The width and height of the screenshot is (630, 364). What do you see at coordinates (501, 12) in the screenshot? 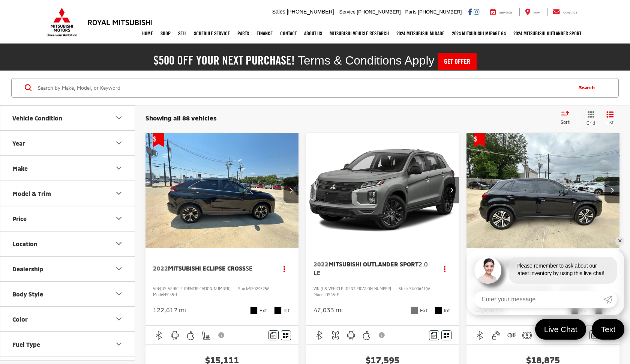
I see `a: Service` at bounding box center [501, 12].